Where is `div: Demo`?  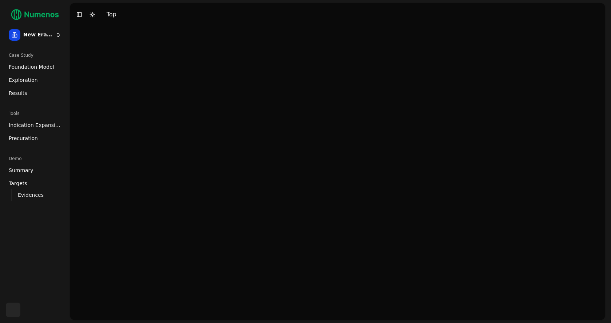
div: Demo is located at coordinates (35, 159).